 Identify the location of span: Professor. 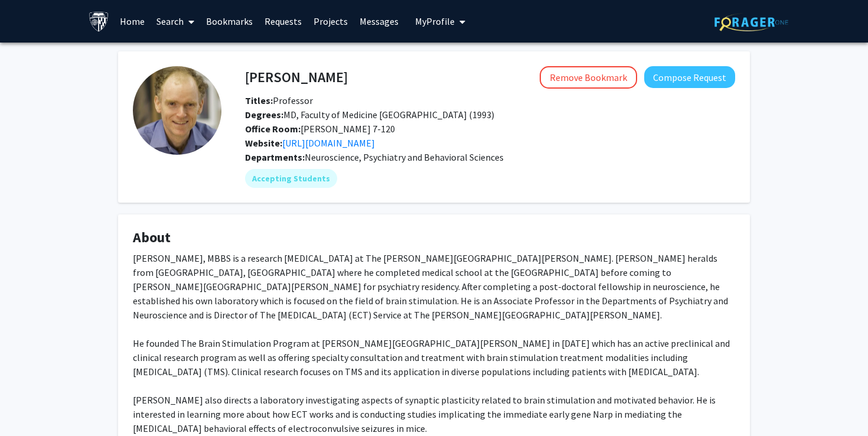
(278, 100).